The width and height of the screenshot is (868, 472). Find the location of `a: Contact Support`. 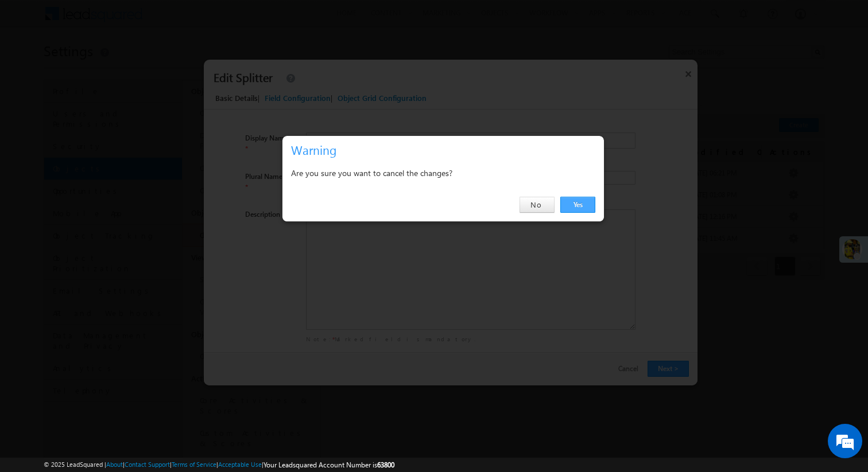

a: Contact Support is located at coordinates (147, 464).